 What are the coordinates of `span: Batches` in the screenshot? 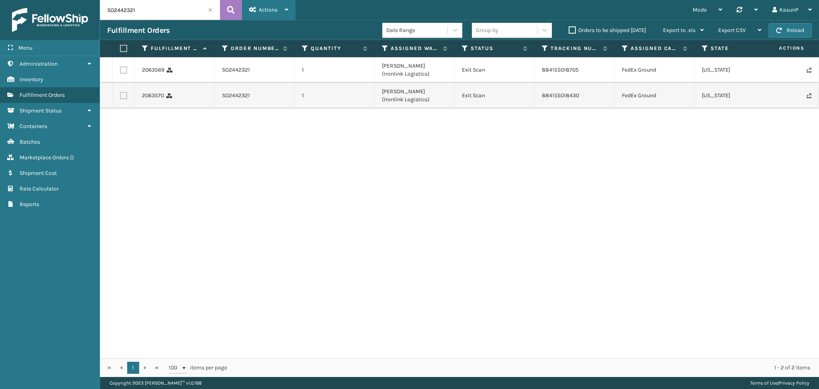 It's located at (30, 142).